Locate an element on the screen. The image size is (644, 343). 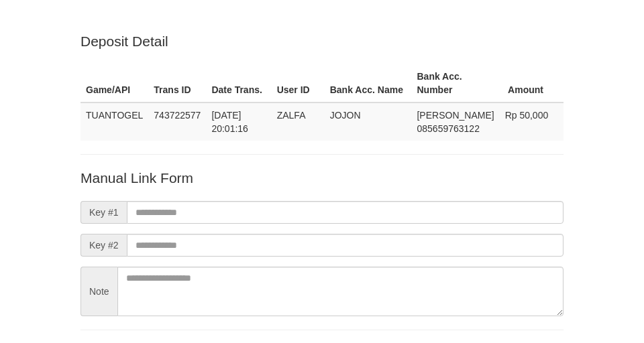
p: Manual Link Form is located at coordinates (322, 178).